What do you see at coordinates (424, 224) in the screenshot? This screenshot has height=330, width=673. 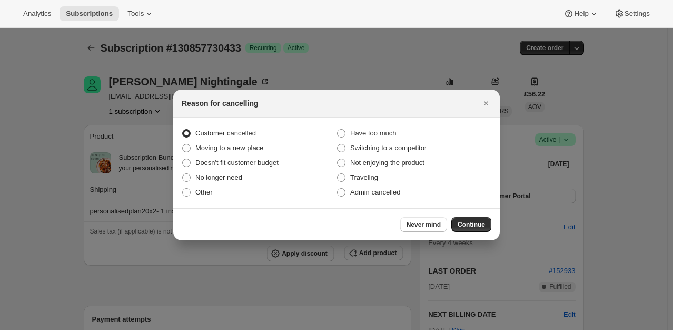 I see `span: Never mind` at bounding box center [424, 224].